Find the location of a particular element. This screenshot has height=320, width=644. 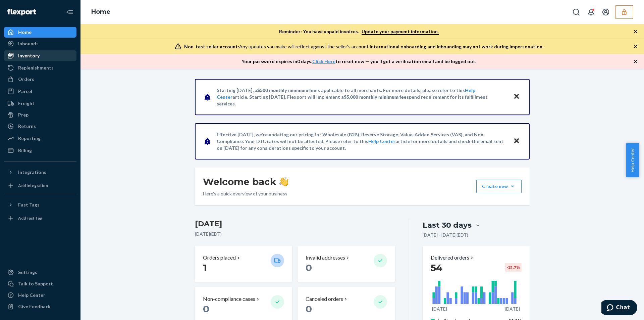

div: -21.7 % is located at coordinates (513, 267).